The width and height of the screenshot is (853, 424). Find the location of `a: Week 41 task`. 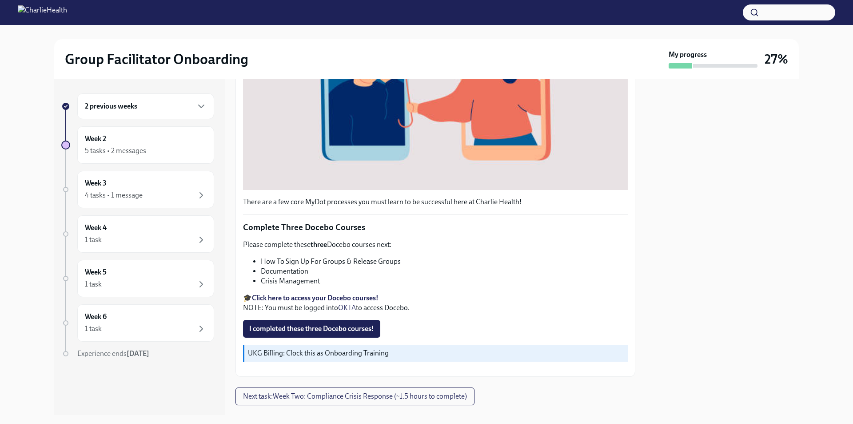

a: Week 41 task is located at coordinates (138, 234).